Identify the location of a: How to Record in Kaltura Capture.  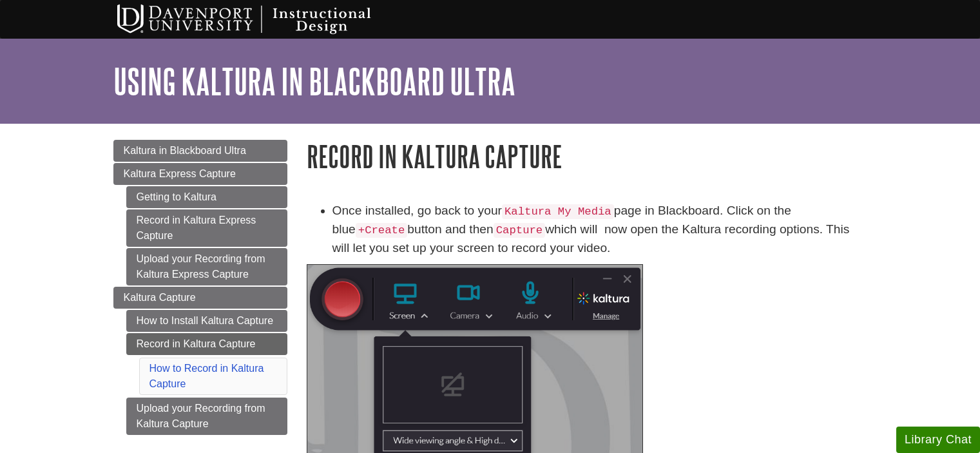
(206, 376).